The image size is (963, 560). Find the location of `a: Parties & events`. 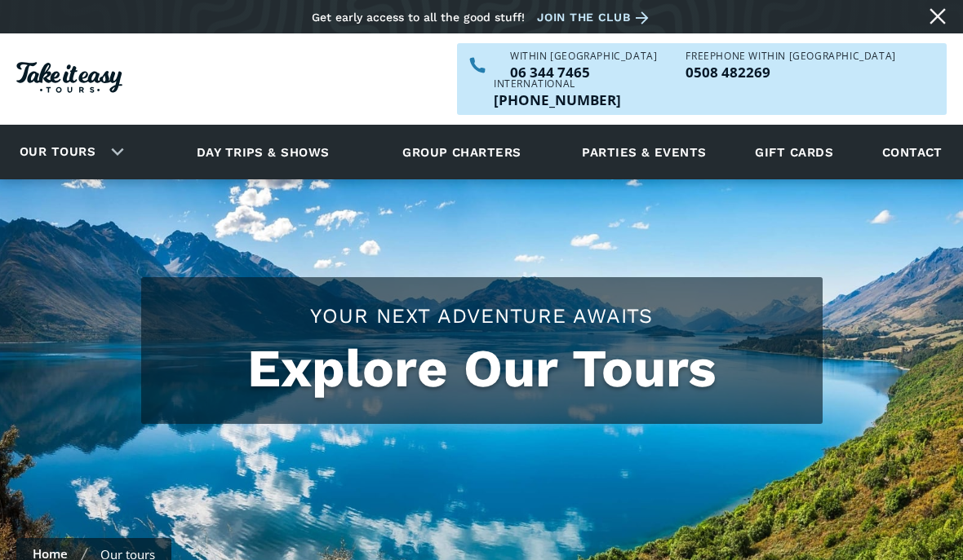

a: Parties & events is located at coordinates (644, 151).